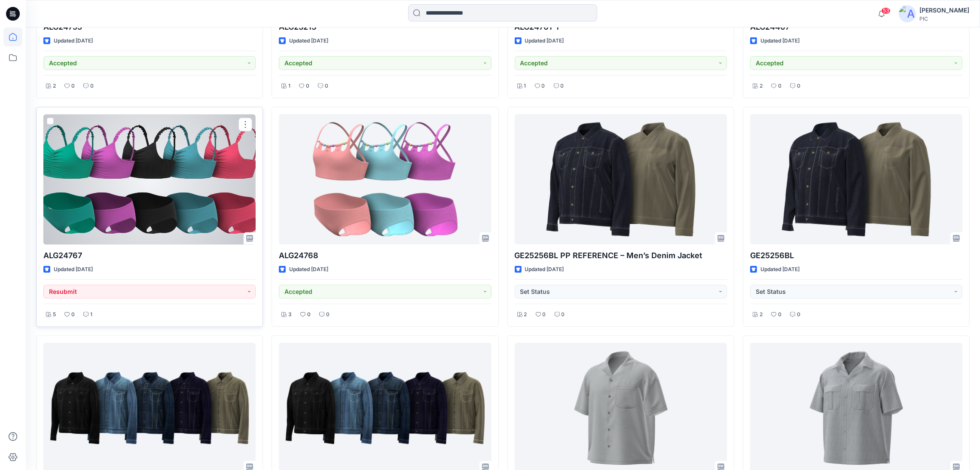 This screenshot has height=470, width=980. What do you see at coordinates (385, 255) in the screenshot?
I see `p: ALG24768` at bounding box center [385, 255].